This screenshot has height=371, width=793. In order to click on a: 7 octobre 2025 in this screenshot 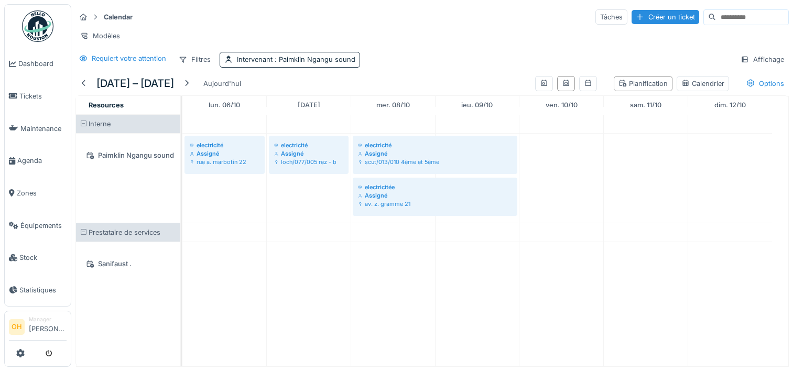, I will do `click(309, 105)`.